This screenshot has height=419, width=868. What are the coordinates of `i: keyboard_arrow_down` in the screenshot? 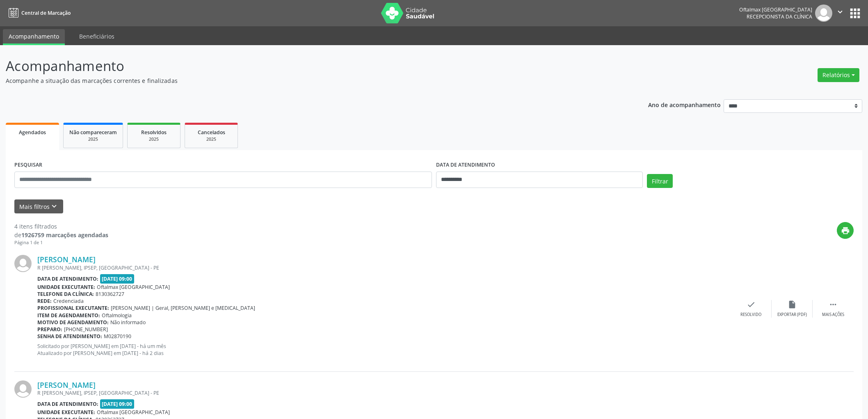 It's located at (54, 206).